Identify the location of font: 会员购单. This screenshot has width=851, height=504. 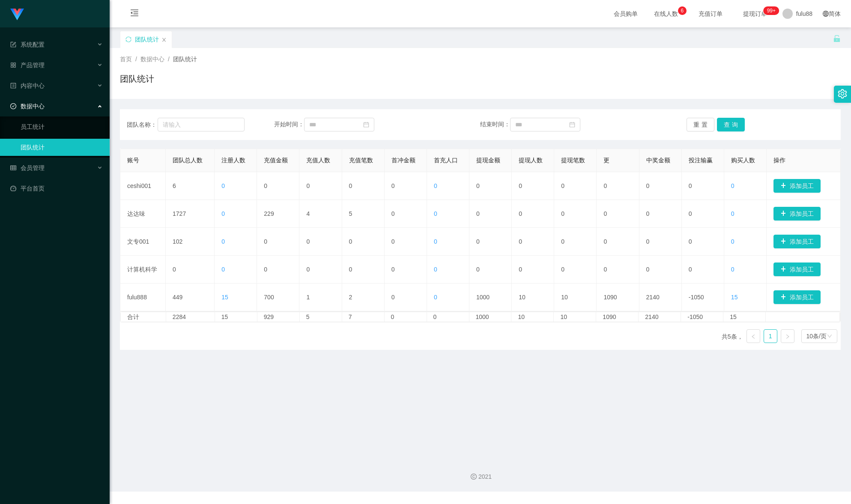
(626, 13).